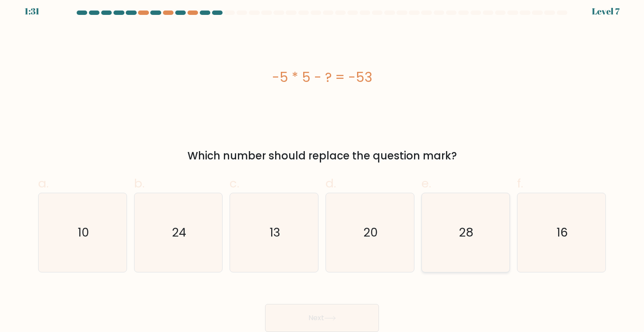  What do you see at coordinates (371, 232) in the screenshot?
I see `text: 20` at bounding box center [371, 232].